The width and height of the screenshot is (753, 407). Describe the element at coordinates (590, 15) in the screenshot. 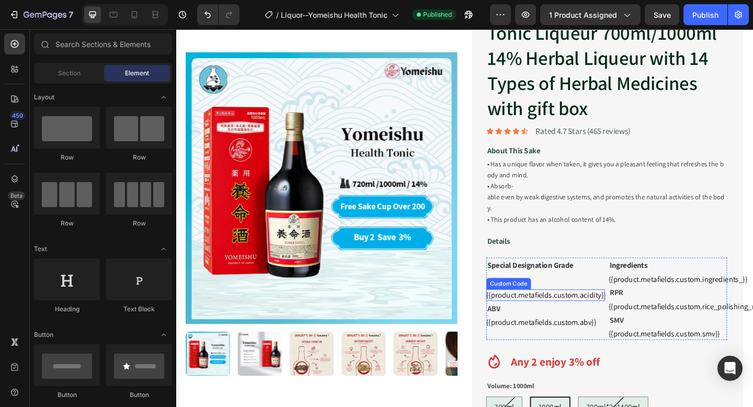

I see `button: 1 product assigned` at that location.